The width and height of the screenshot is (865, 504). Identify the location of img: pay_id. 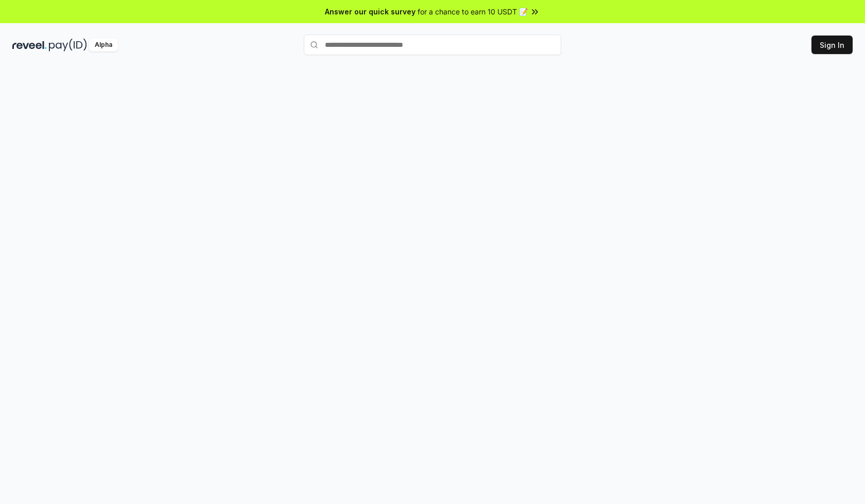
(68, 45).